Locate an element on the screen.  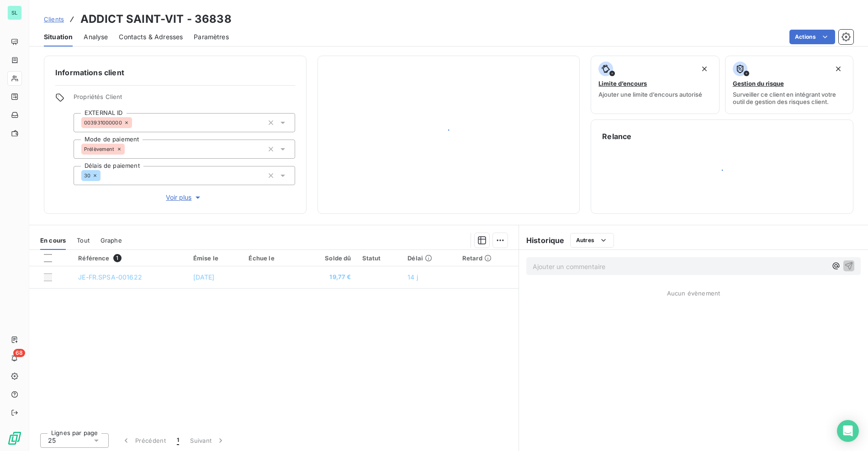
span: Prélèvement is located at coordinates (99, 149).